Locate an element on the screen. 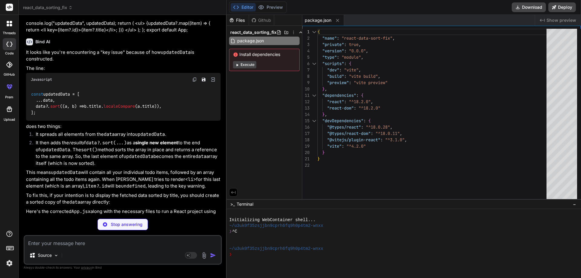  div: 6 is located at coordinates (306, 64).